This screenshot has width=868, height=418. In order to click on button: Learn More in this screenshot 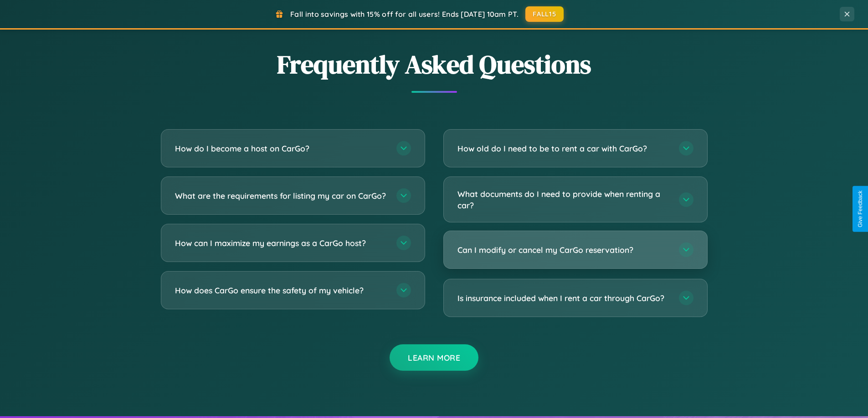, I will do `click(434, 358)`.